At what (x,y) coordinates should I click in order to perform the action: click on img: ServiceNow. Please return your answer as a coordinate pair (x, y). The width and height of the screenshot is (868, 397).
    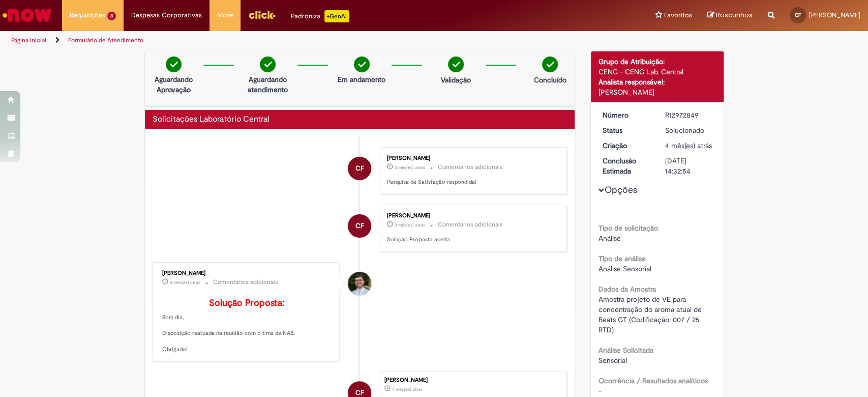
    Looking at the image, I should click on (27, 15).